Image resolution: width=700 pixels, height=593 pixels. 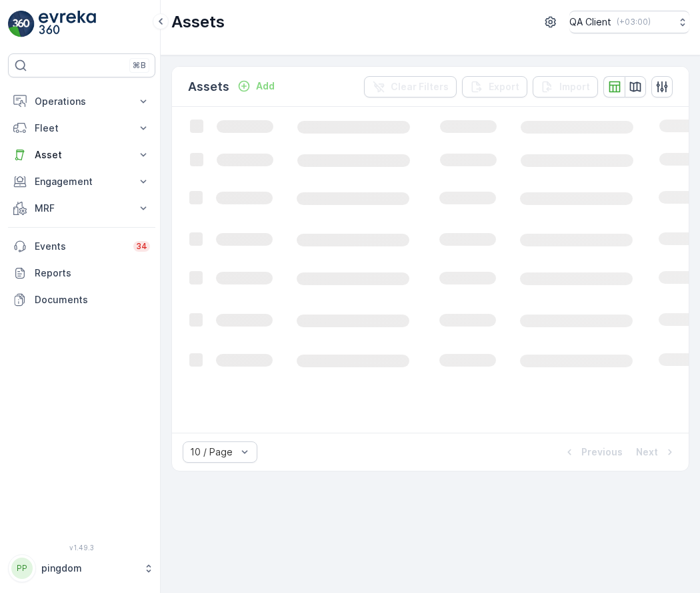 I want to click on p: ( +03:00 ), so click(x=633, y=22).